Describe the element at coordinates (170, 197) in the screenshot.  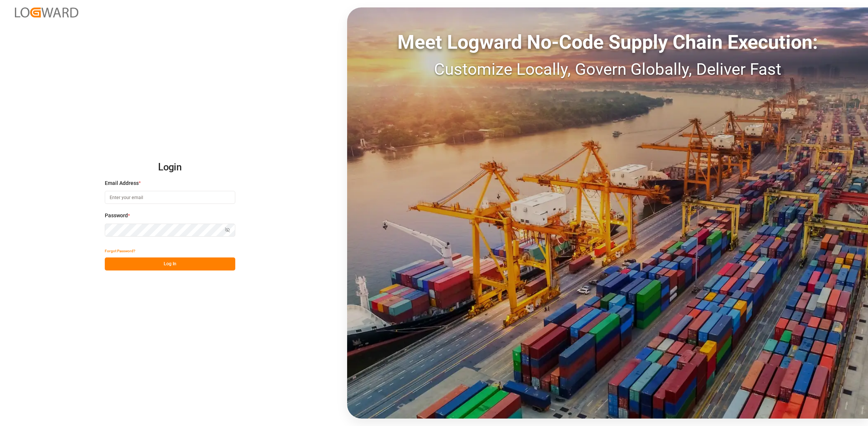
I see `input: Enter your email` at that location.